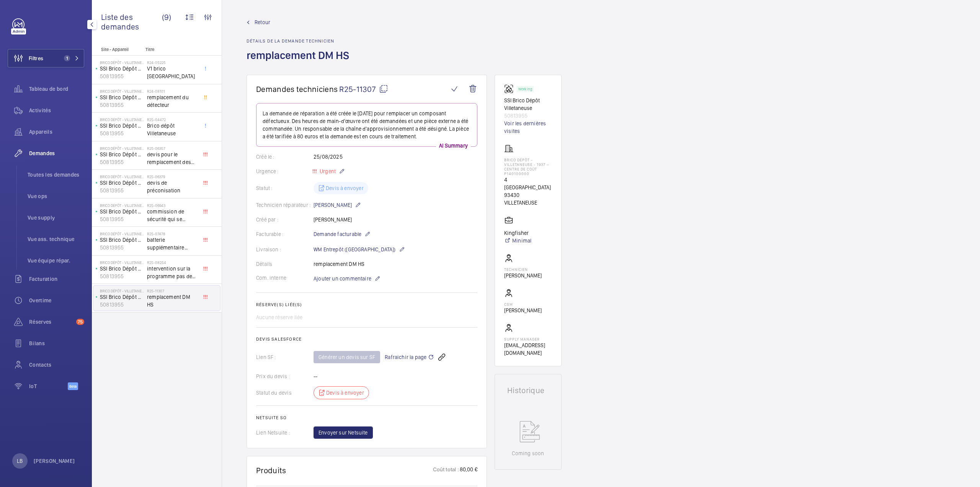  Describe the element at coordinates (132, 22) in the screenshot. I see `span: Liste des demandes` at that location.